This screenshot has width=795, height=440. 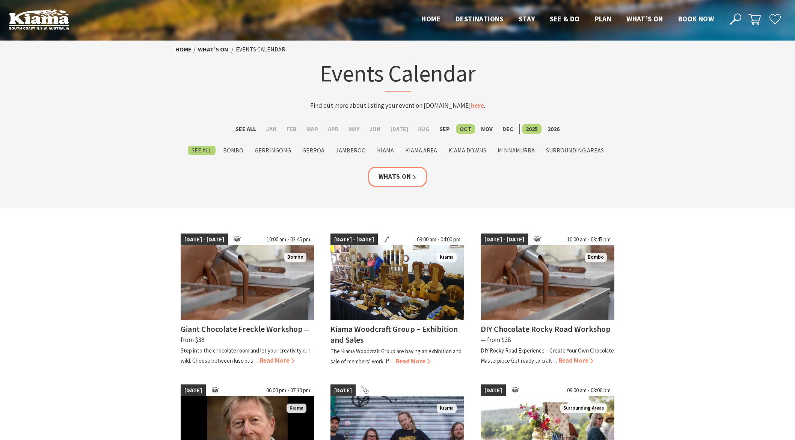 What do you see at coordinates (333, 129) in the screenshot?
I see `label: Apr` at bounding box center [333, 129].